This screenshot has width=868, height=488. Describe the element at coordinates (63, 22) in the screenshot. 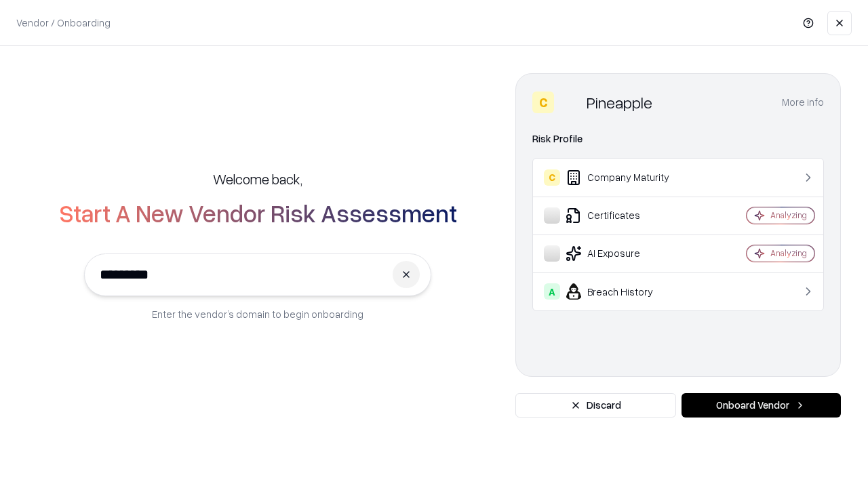

I see `p: Vendor / Onboarding` at that location.